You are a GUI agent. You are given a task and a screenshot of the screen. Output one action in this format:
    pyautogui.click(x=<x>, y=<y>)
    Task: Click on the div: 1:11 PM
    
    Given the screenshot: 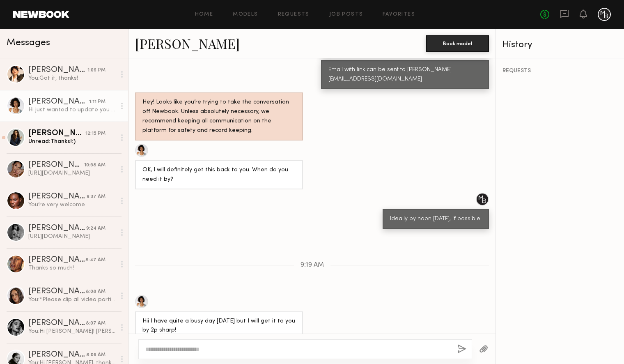 What is the action you would take?
    pyautogui.click(x=98, y=101)
    